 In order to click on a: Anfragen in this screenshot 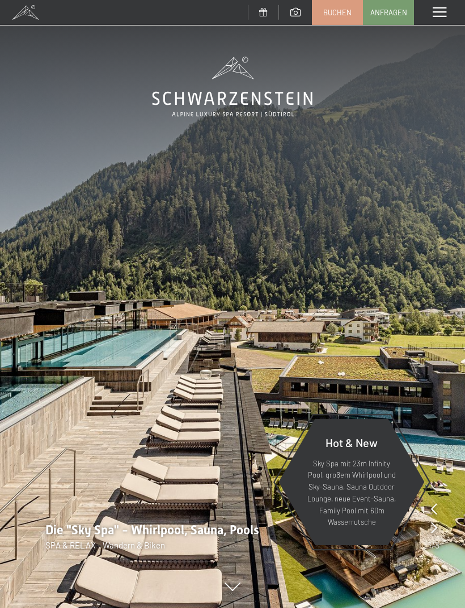, I will do `click(388, 12)`.